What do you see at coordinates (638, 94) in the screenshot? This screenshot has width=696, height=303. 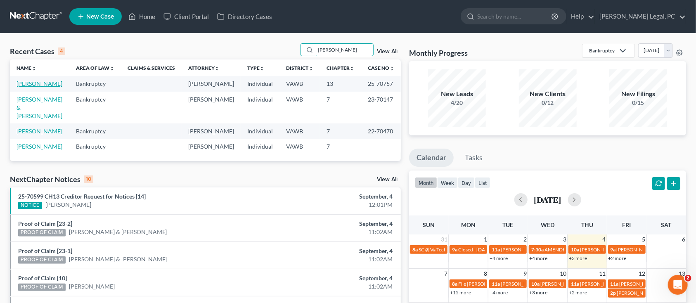 I see `div: New Filings` at bounding box center [638, 94].